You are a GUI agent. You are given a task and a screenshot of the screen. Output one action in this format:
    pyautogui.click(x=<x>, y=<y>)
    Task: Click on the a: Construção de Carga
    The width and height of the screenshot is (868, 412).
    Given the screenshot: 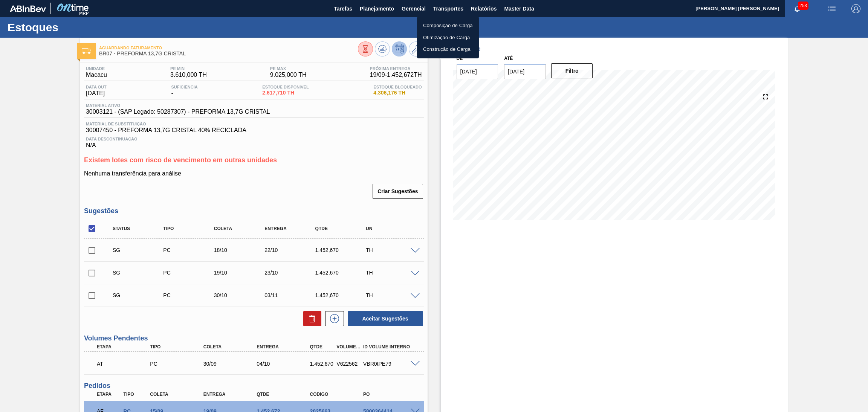 What is the action you would take?
    pyautogui.click(x=448, y=50)
    